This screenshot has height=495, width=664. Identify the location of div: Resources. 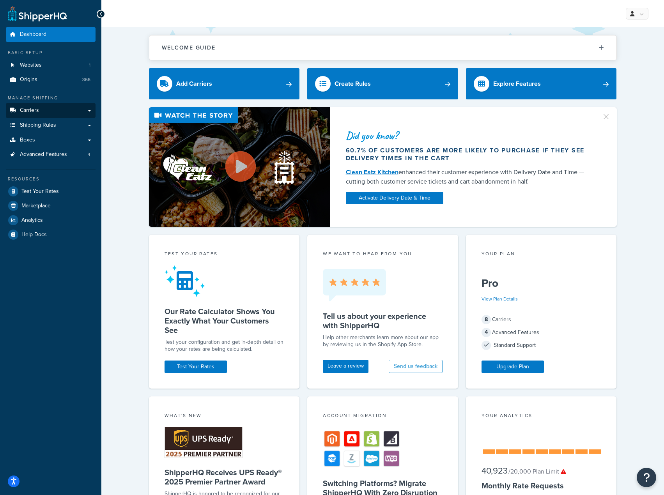
(51, 179).